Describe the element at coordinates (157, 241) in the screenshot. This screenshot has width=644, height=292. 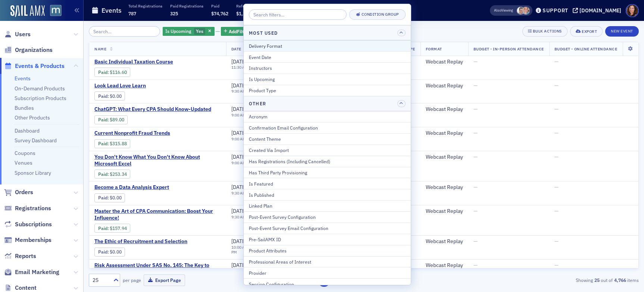
I see `span: The Ethic of Recruitment and Selection` at that location.